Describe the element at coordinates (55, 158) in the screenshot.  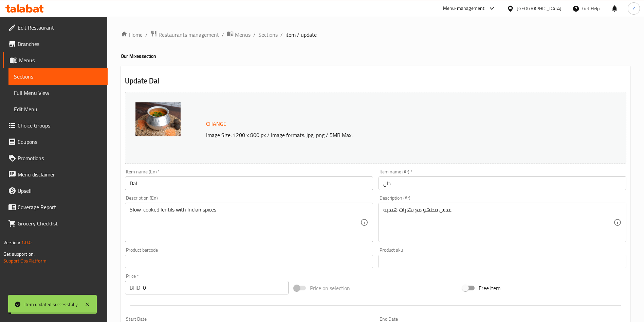
I see `a: Promotions` at that location.